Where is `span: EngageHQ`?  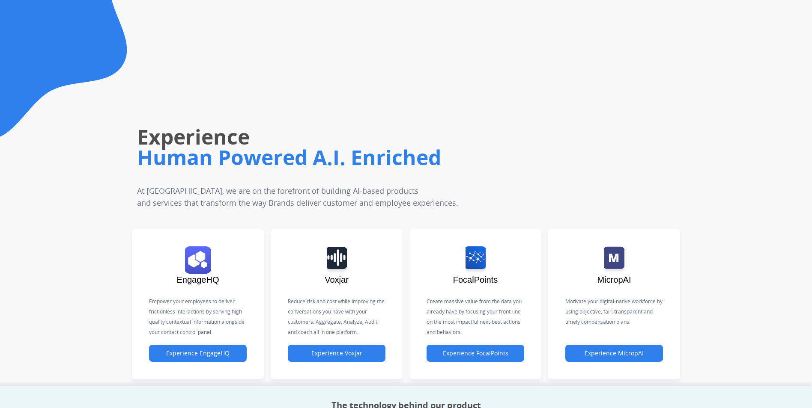 span: EngageHQ is located at coordinates (198, 280).